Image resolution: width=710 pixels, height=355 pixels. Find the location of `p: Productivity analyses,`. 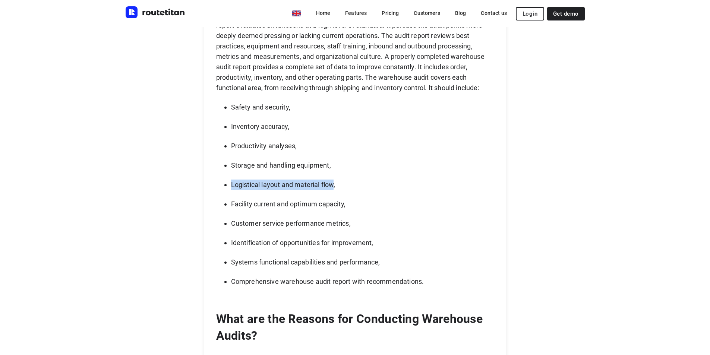

p: Productivity analyses, is located at coordinates (363, 146).